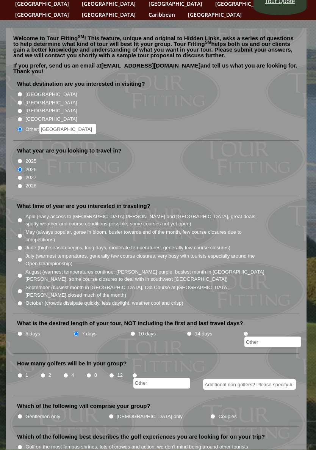  Describe the element at coordinates (68, 129) in the screenshot. I see `input: Other:` at that location.